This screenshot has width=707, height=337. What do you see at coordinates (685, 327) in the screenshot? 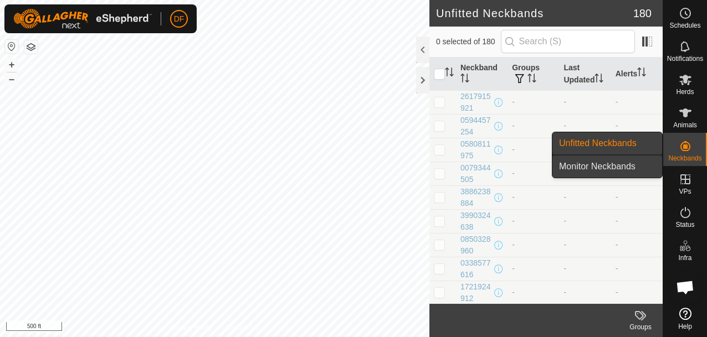
I see `span: Help` at bounding box center [685, 327].